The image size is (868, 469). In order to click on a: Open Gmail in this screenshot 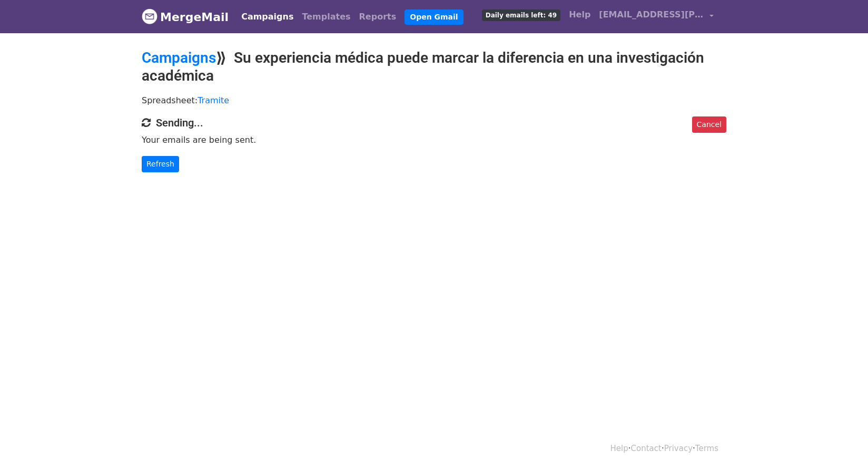, I will do `click(433, 17)`.